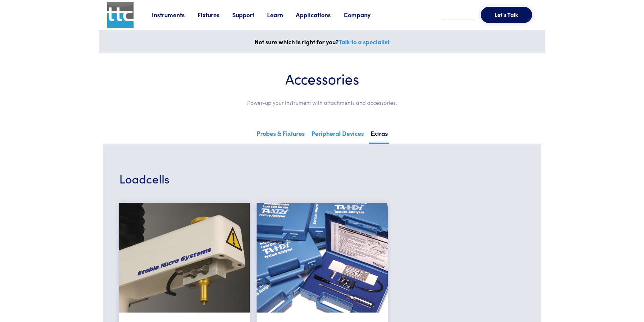 The image size is (644, 322). I want to click on img: ttc_logo_1x1_v1.0.png, so click(120, 15).